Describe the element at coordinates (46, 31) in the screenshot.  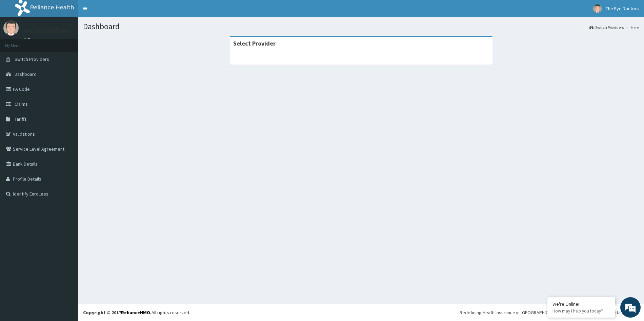
I see `p: The Eye Doctors` at that location.